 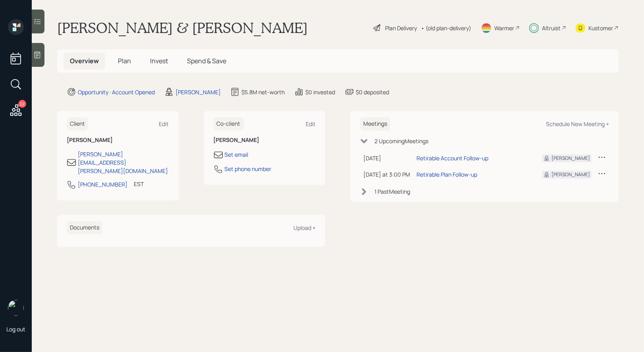 I want to click on div: 22, so click(x=22, y=104).